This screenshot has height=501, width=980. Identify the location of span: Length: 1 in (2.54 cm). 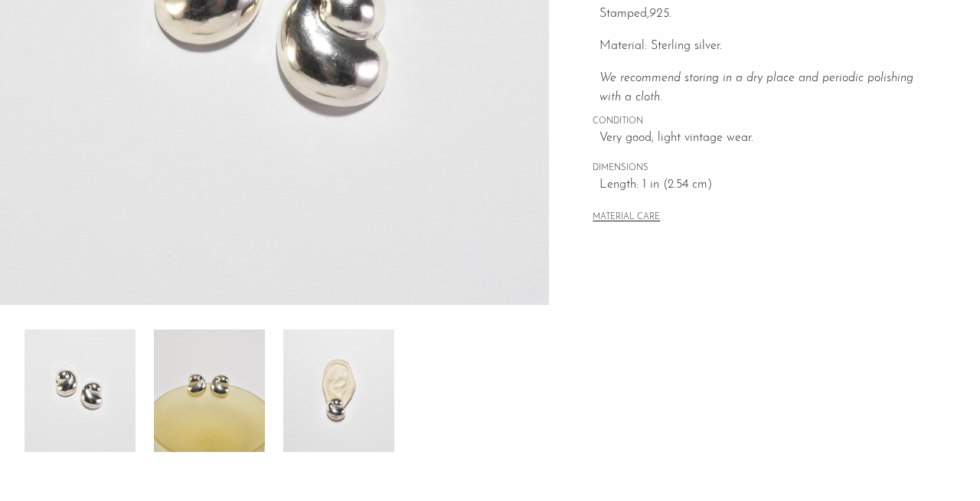
(768, 186).